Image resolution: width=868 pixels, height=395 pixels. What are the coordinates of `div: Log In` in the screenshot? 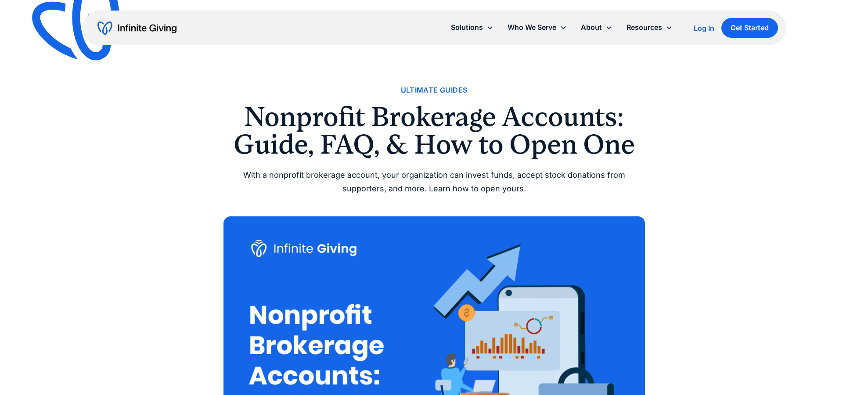 It's located at (704, 28).